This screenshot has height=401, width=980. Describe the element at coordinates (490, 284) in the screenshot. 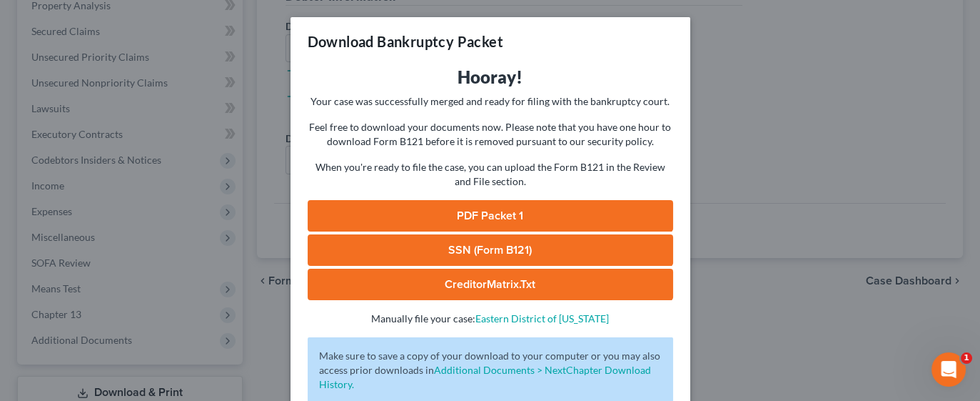

I see `a: CreditorMatrix.txt` at that location.